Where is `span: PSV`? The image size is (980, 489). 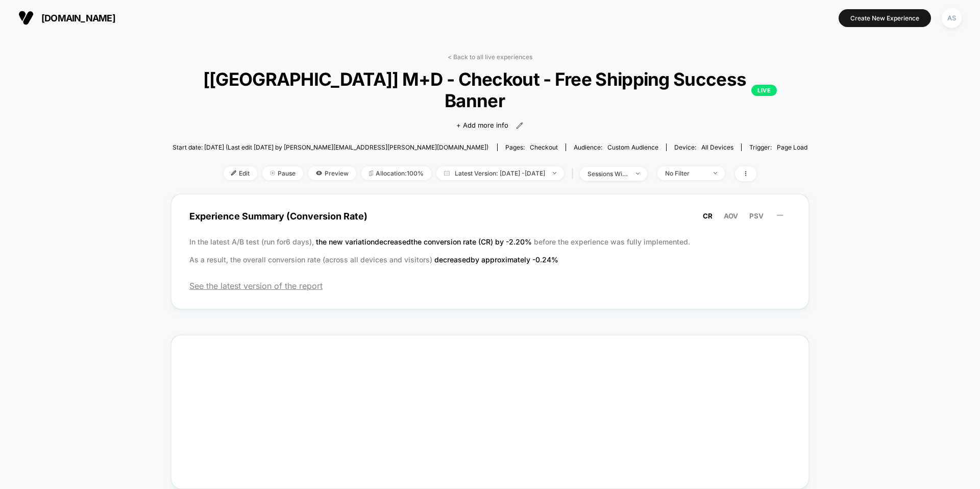 span: PSV is located at coordinates (756, 216).